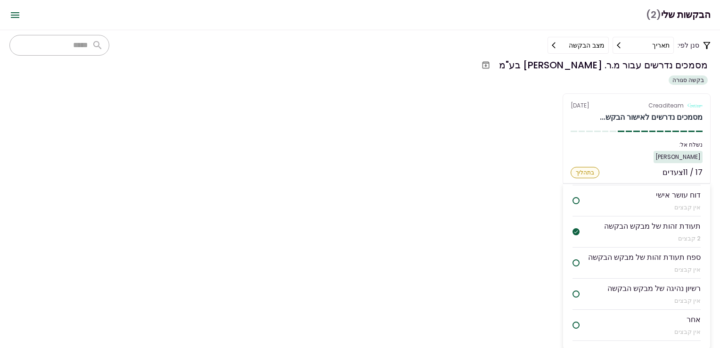 The image size is (720, 348). Describe the element at coordinates (15, 15) in the screenshot. I see `button: Open menu` at that location.